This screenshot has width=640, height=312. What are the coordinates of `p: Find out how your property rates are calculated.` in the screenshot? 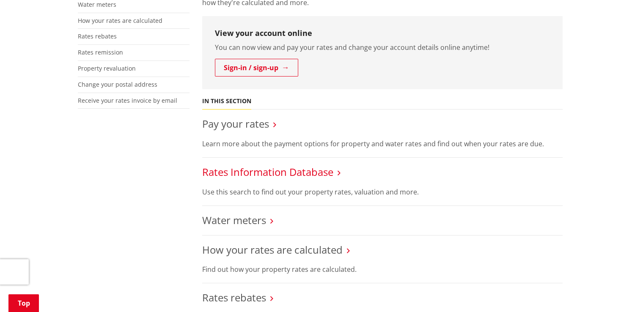 It's located at (382, 269).